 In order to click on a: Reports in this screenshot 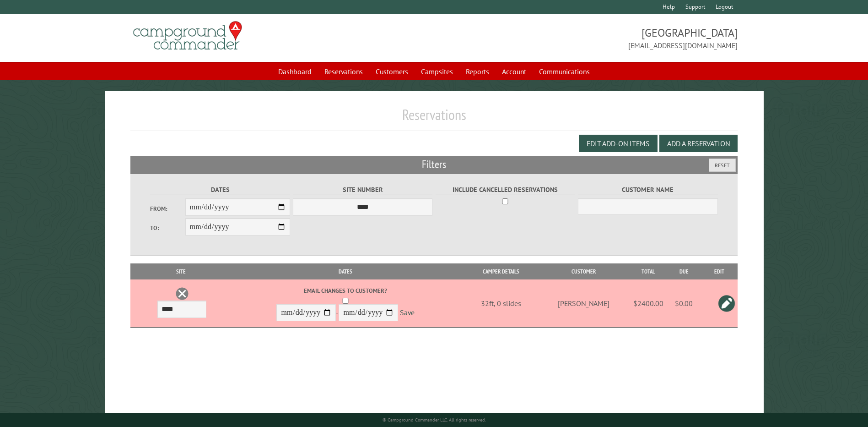, I will do `click(477, 71)`.